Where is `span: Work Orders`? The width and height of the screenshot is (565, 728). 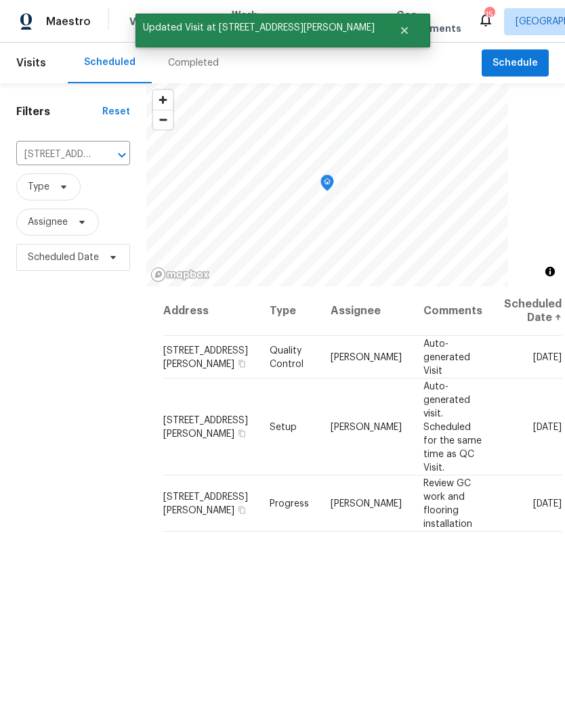 span: Work Orders is located at coordinates (249, 22).